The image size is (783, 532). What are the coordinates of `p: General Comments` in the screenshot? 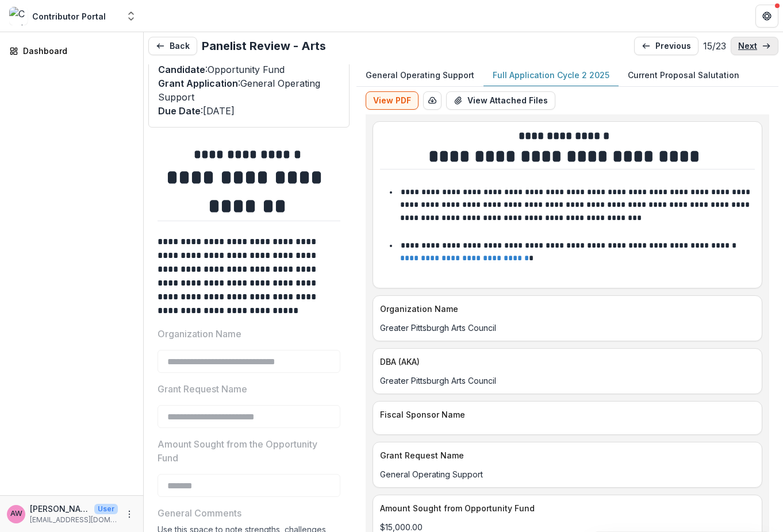 It's located at (200, 513).